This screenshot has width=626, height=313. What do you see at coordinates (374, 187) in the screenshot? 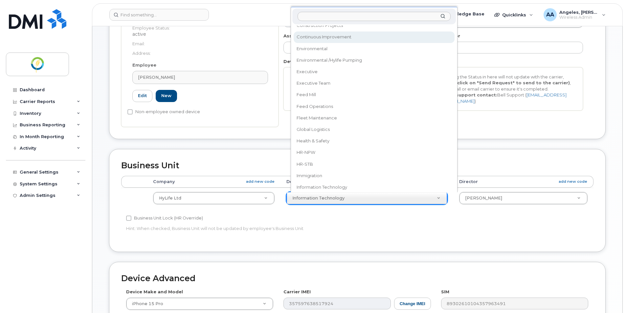
I see `div: Information Technology` at bounding box center [374, 187].